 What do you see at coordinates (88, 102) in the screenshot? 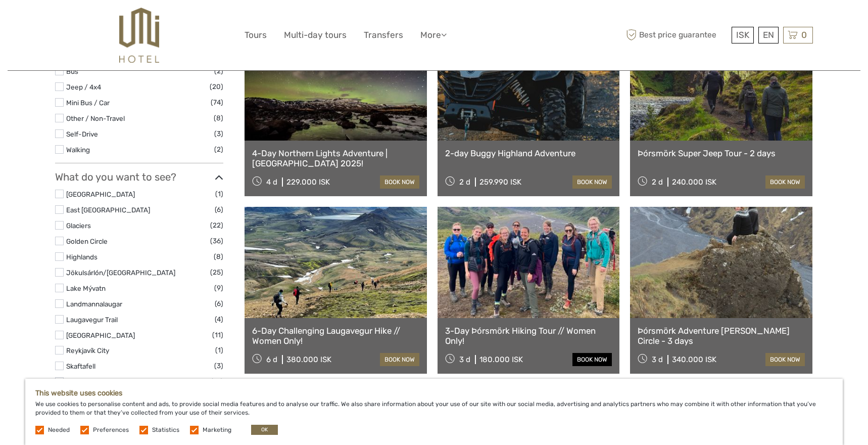
I see `a: Mini Bus / Car` at bounding box center [88, 102].